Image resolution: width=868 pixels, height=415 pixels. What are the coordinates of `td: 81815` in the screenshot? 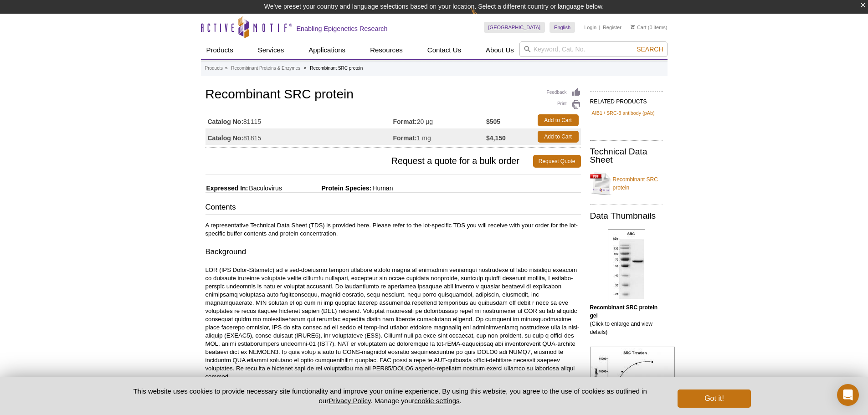 It's located at (299, 137).